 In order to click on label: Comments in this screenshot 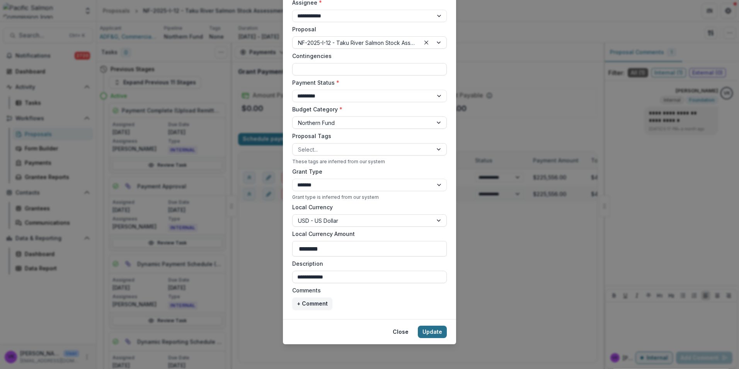, I will do `click(367, 290)`.